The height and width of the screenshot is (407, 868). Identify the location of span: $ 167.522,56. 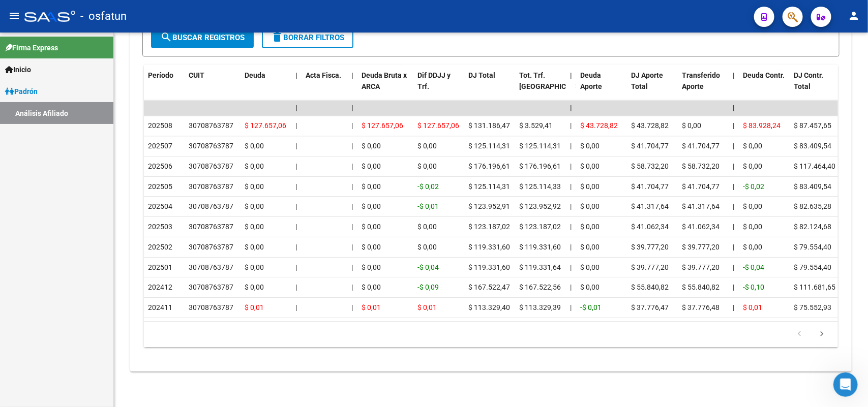
(540, 287).